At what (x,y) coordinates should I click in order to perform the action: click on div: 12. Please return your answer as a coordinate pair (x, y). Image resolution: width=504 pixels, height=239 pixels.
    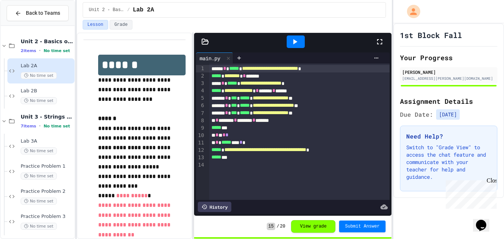
    Looking at the image, I should click on (200, 150).